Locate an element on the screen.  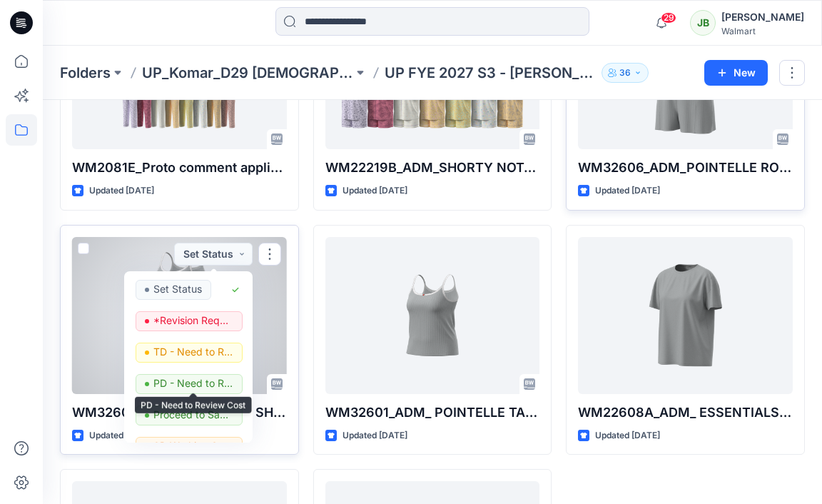
button: 36 is located at coordinates (625, 73).